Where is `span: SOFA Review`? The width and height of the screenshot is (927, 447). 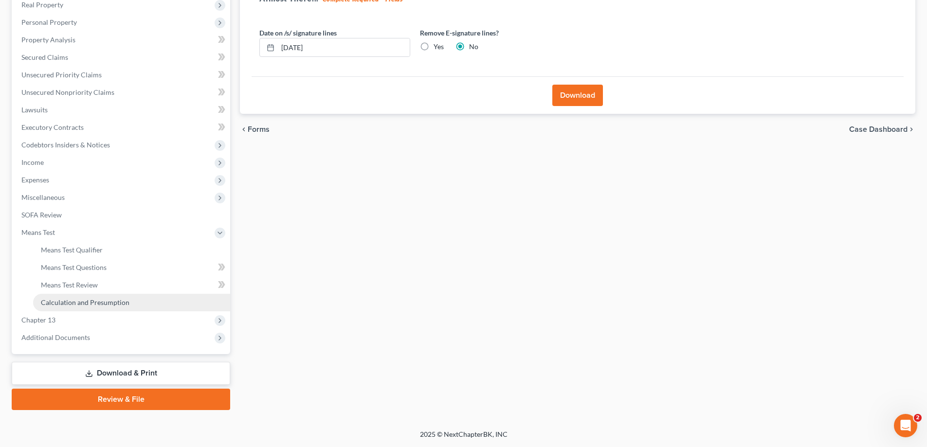 span: SOFA Review is located at coordinates (41, 215).